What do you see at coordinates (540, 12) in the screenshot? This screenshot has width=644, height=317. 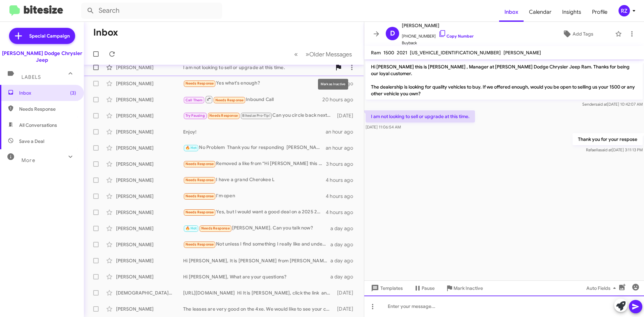 I see `span: Calendar` at bounding box center [540, 12].